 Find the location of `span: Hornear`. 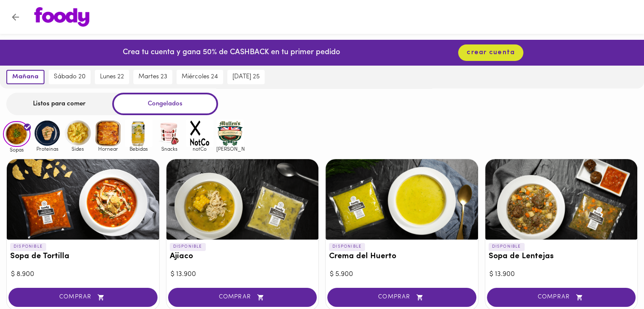

span: Hornear is located at coordinates (108, 149).